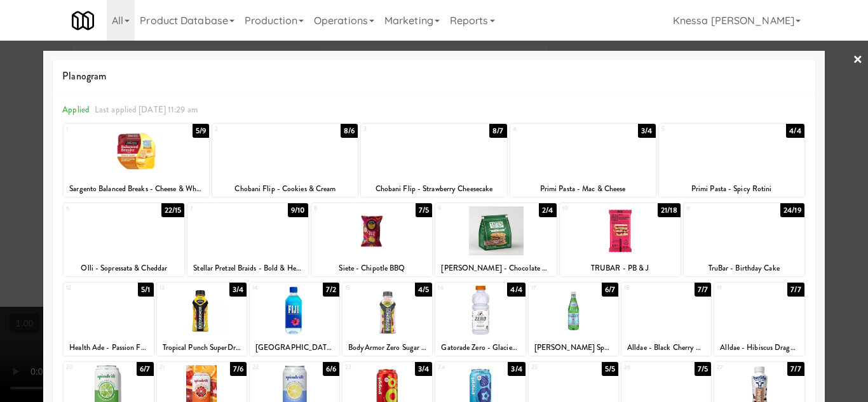 This screenshot has height=402, width=868. What do you see at coordinates (731, 188) in the screenshot?
I see `div: Primi Pasta - Spicy Rotini` at bounding box center [731, 188].